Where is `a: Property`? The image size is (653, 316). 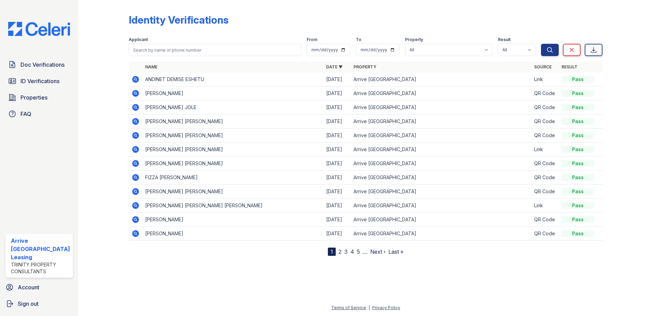 a: Property is located at coordinates (365, 67).